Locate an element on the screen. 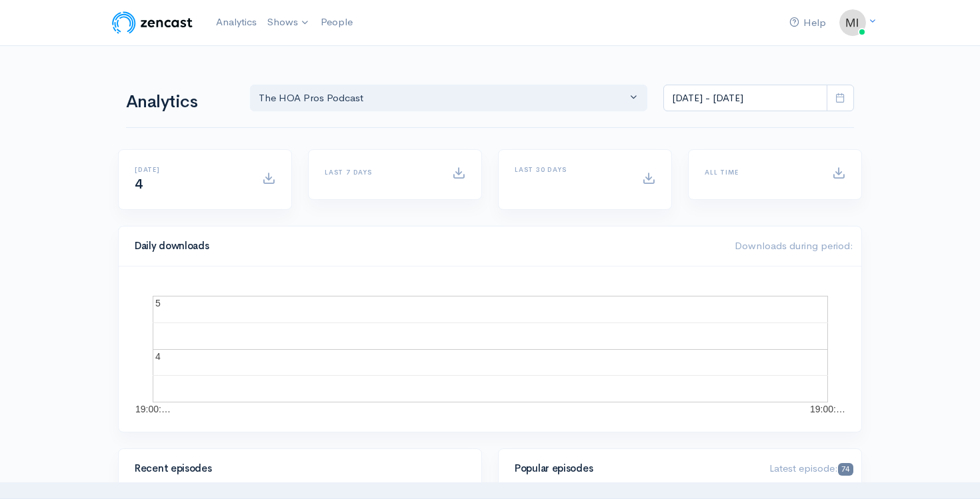 The image size is (980, 499). h1: Analytics is located at coordinates (180, 102).